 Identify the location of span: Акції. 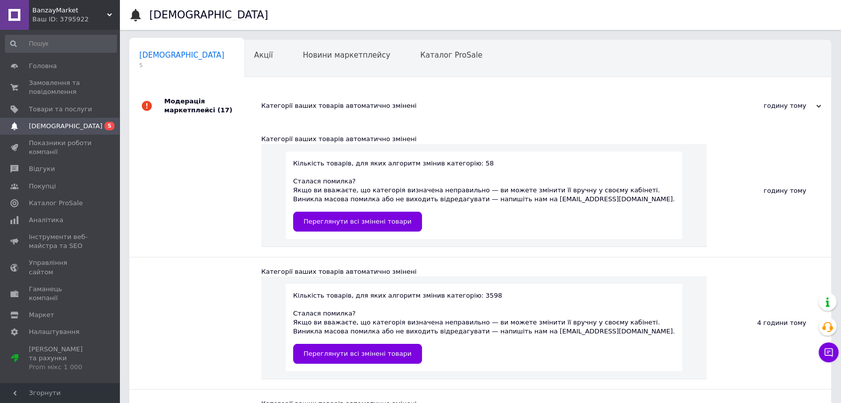
(264, 55).